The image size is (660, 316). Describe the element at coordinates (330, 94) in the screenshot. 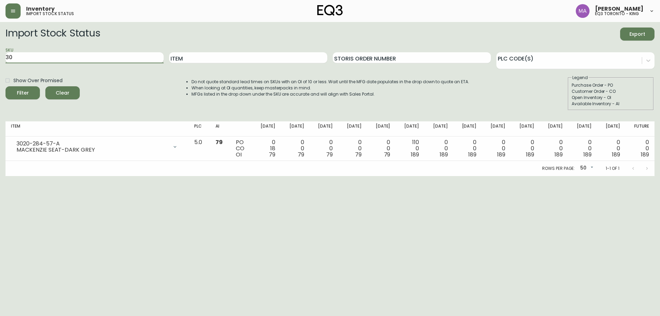

I see `li: MFGs listed in the drop down under the SKU are accurate and will align with Sales Portal.` at that location.